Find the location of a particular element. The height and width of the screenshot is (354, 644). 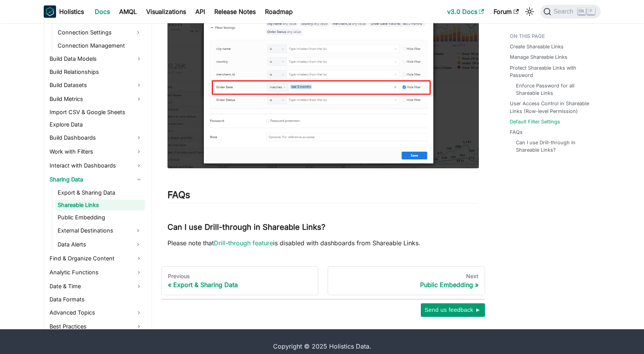

div: Copyright © 2025 Holistics Data. is located at coordinates (322, 346).